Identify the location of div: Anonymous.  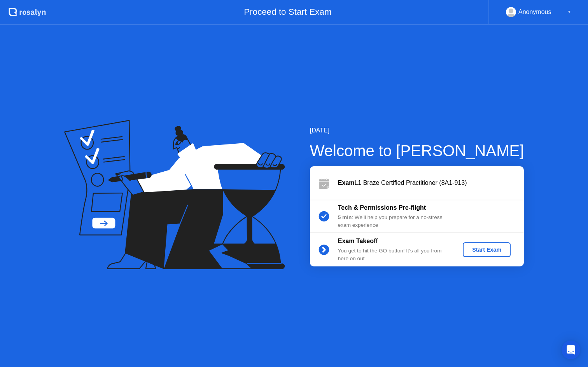
(535, 12).